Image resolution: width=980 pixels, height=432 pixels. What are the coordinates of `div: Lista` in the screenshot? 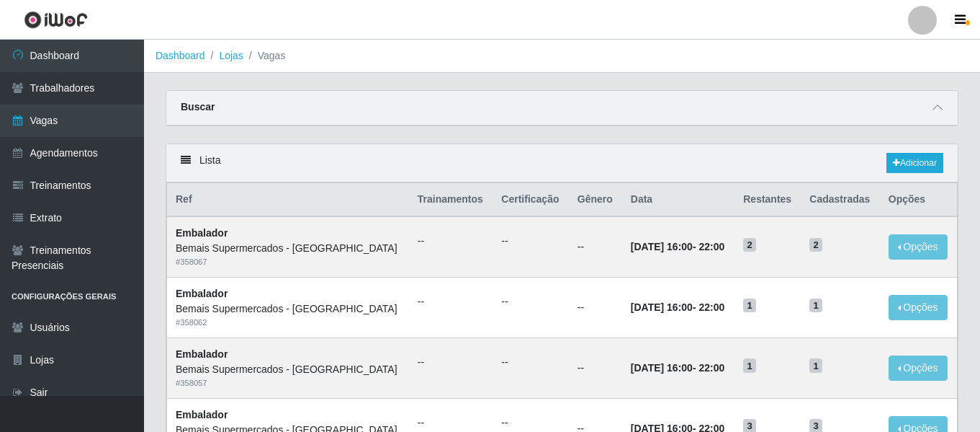 It's located at (562, 163).